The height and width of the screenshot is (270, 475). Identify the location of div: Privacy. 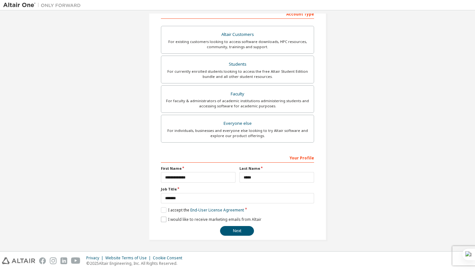
(96, 258).